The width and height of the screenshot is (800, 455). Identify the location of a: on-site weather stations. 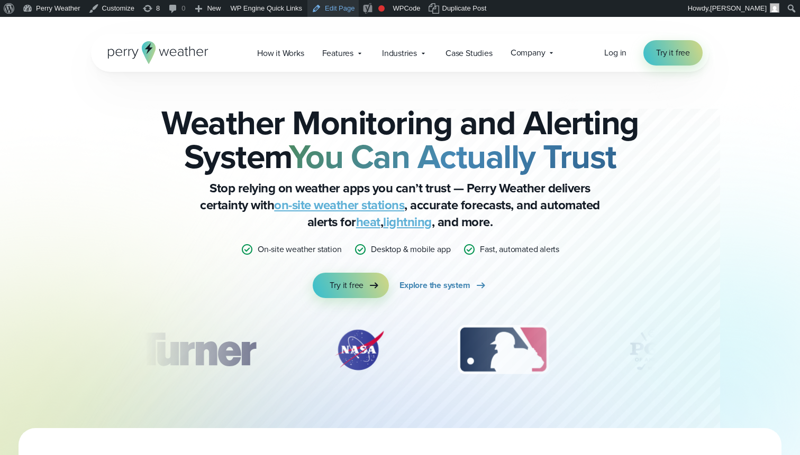
(339, 205).